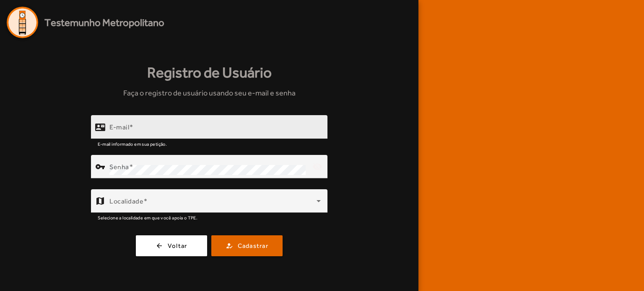 Image resolution: width=644 pixels, height=291 pixels. I want to click on img: Logo Agenda, so click(22, 22).